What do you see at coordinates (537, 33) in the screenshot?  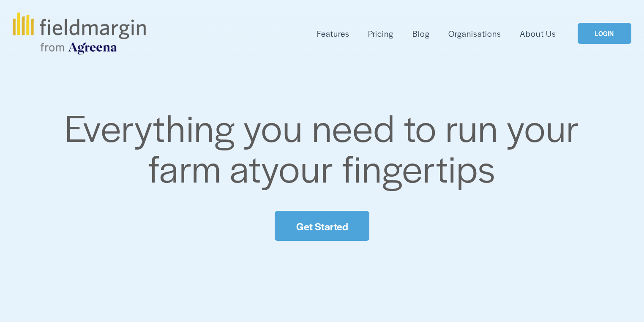 I see `a: About Us` at bounding box center [537, 33].